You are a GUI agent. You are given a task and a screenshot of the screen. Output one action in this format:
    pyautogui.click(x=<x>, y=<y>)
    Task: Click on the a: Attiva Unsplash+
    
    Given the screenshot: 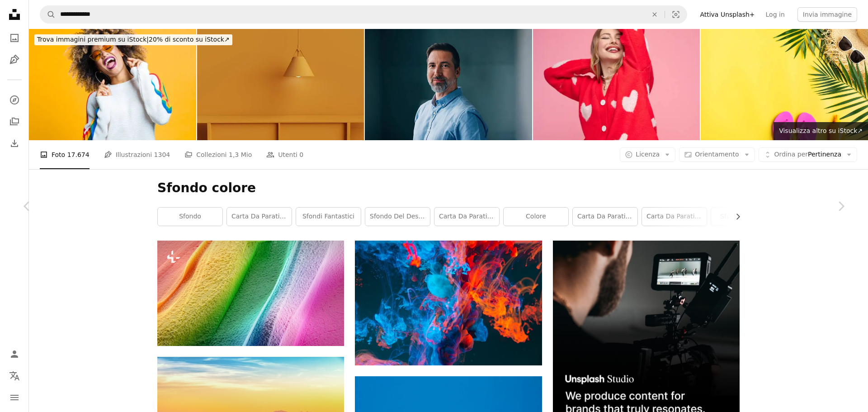 What is the action you would take?
    pyautogui.click(x=727, y=15)
    